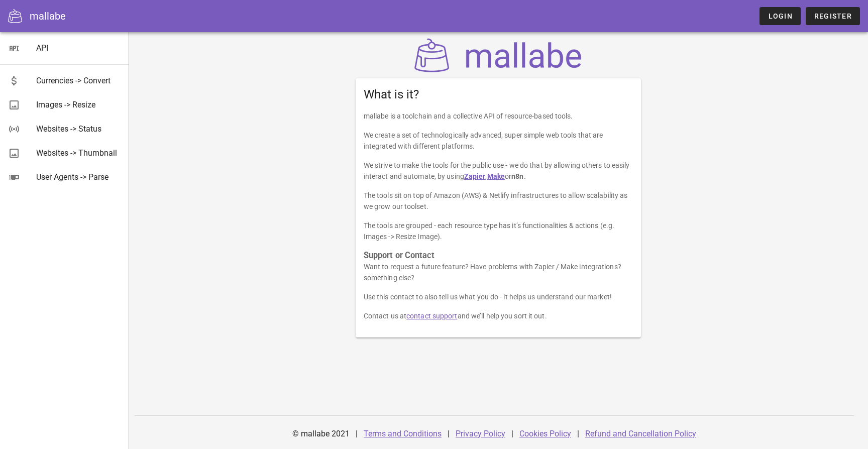  I want to click on a: Cookies Policy, so click(545, 433).